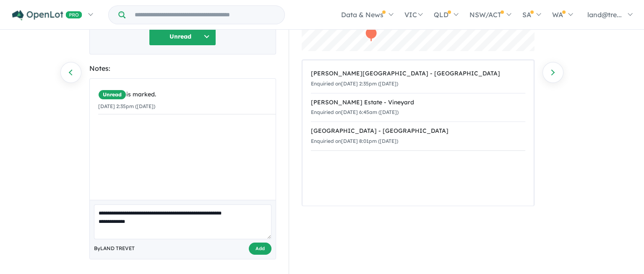  What do you see at coordinates (604, 15) in the screenshot?
I see `span: land@tre...` at bounding box center [604, 15].